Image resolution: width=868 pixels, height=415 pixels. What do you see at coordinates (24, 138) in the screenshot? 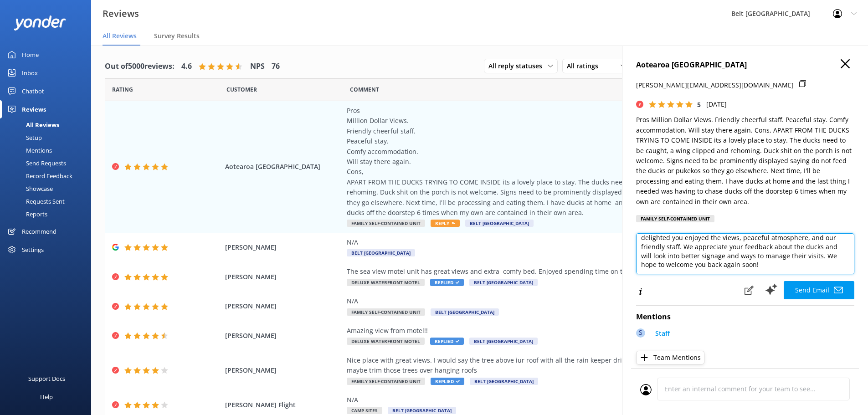
I see `div: Setup` at bounding box center [24, 138].